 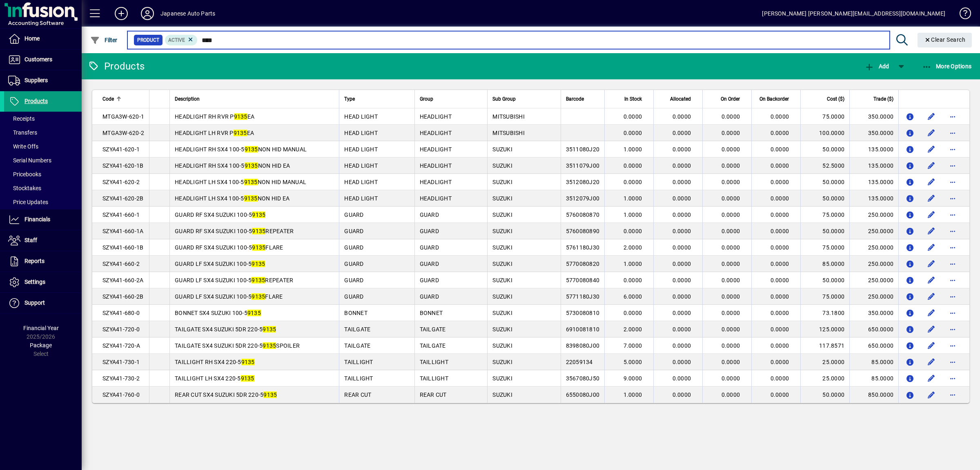 I want to click on a: Write Offs, so click(x=43, y=146).